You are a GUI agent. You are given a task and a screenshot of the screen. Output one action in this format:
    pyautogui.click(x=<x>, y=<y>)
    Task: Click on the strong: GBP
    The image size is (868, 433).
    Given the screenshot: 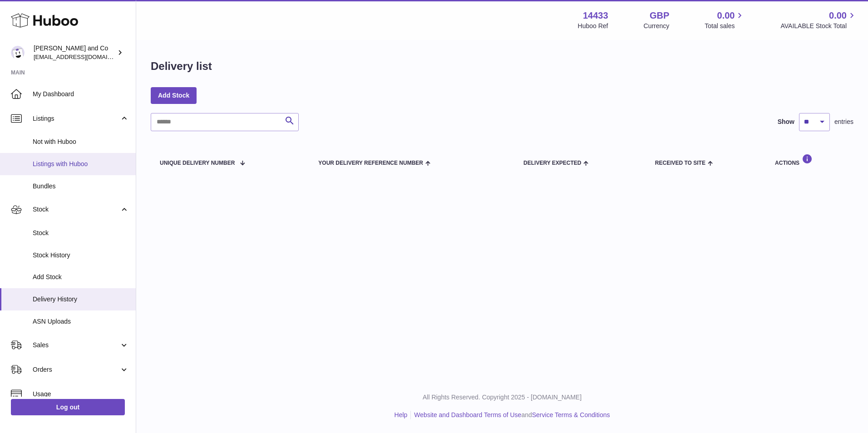 What is the action you would take?
    pyautogui.click(x=659, y=15)
    